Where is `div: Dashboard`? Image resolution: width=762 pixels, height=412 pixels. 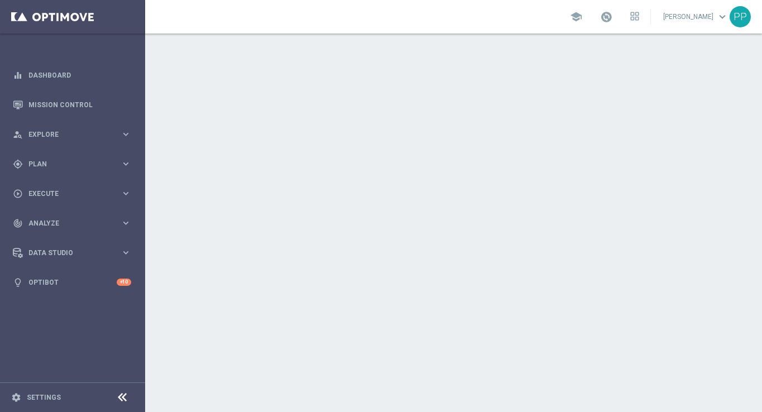
div: Dashboard is located at coordinates (72, 75).